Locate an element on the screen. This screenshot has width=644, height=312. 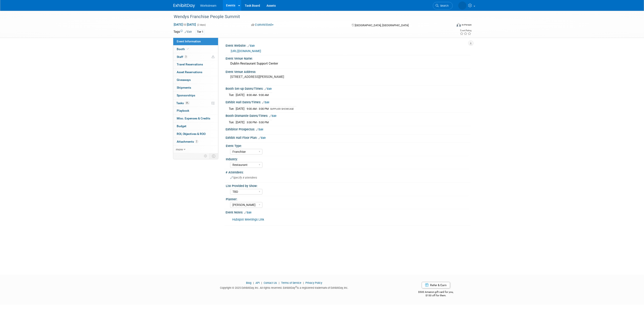
img: Format-Inperson.png is located at coordinates (458, 25).